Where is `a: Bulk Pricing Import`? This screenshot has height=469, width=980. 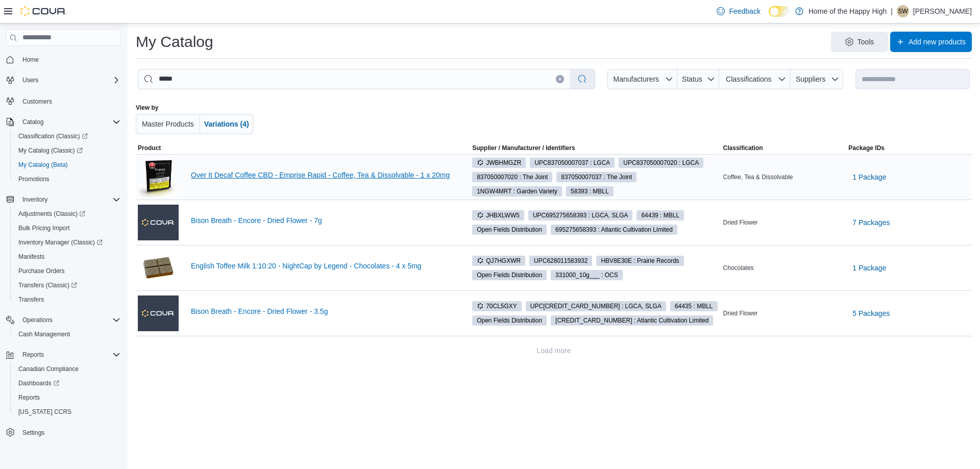
a: Bulk Pricing Import is located at coordinates (44, 228).